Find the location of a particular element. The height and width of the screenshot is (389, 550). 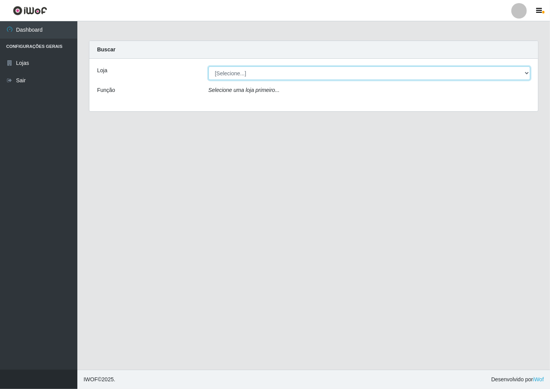

a: iWof is located at coordinates (538, 380).